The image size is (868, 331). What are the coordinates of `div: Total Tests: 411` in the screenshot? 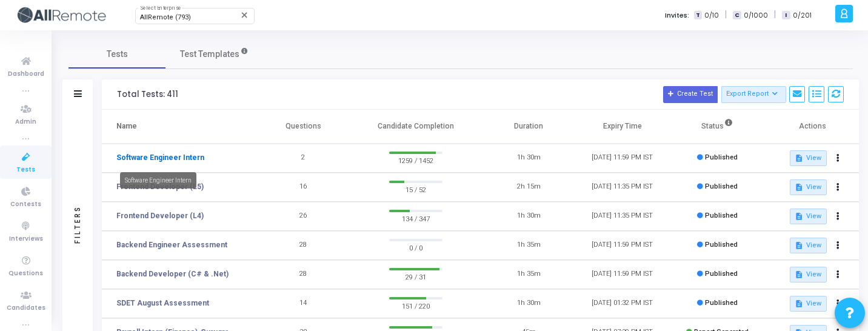 It's located at (147, 94).